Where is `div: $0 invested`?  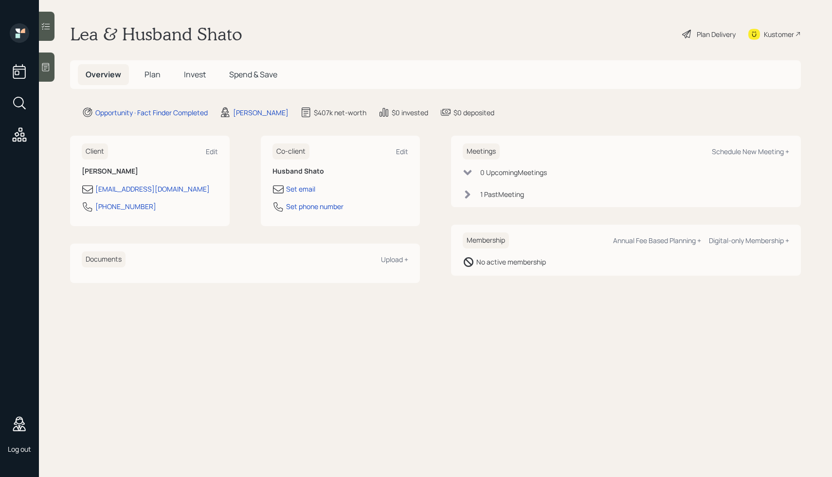 div: $0 invested is located at coordinates (410, 112).